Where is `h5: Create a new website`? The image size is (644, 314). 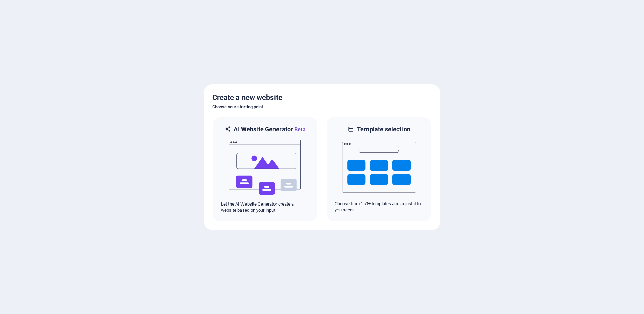
h5: Create a new website is located at coordinates (322, 98).